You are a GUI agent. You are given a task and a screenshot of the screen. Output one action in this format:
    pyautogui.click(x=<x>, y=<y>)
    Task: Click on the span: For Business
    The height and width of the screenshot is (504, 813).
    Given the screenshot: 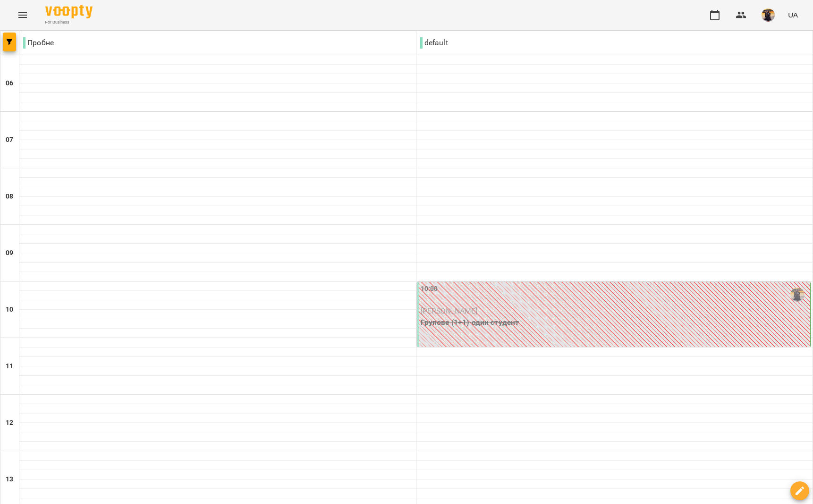 What is the action you would take?
    pyautogui.click(x=69, y=22)
    